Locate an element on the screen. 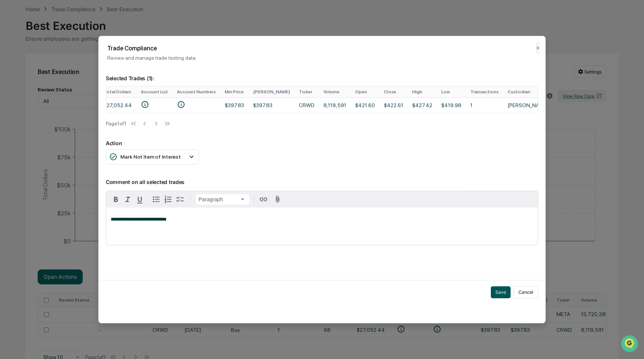  div: Page 1 of 1 is located at coordinates (116, 124).